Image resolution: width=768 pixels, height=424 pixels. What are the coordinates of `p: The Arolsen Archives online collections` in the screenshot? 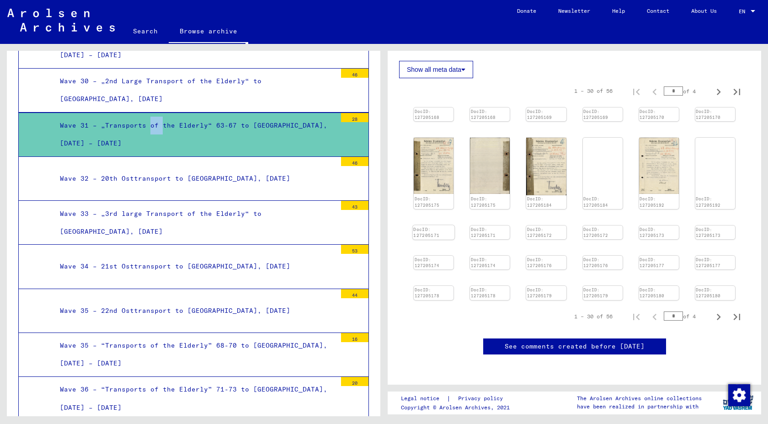 It's located at (639, 398).